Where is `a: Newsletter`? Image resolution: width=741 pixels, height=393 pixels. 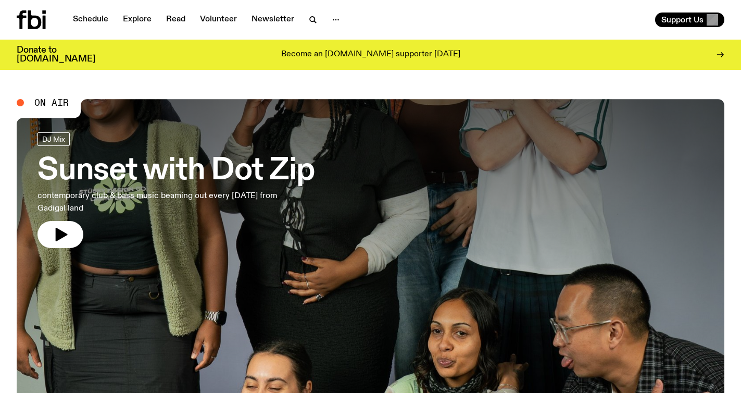
a: Newsletter is located at coordinates (273, 20).